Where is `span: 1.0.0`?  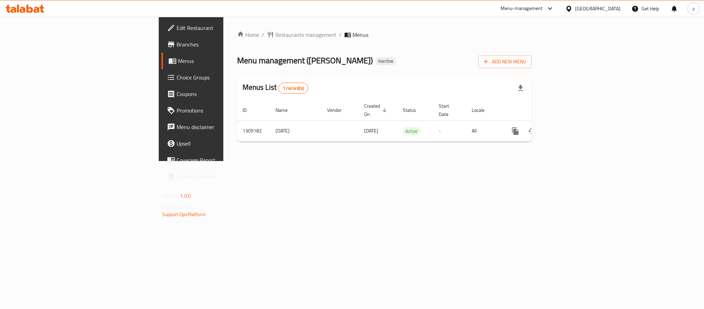 span: 1.0.0 is located at coordinates (185, 196).